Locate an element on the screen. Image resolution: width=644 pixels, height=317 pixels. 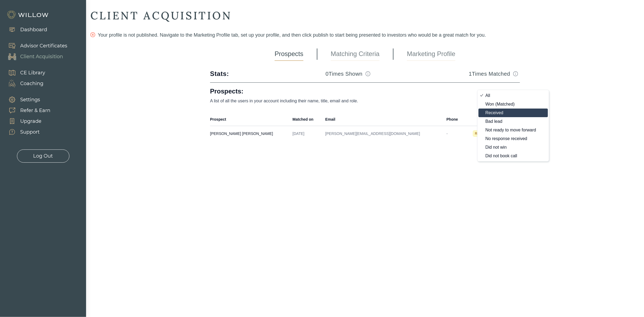
div: Did not win is located at coordinates (511, 147).